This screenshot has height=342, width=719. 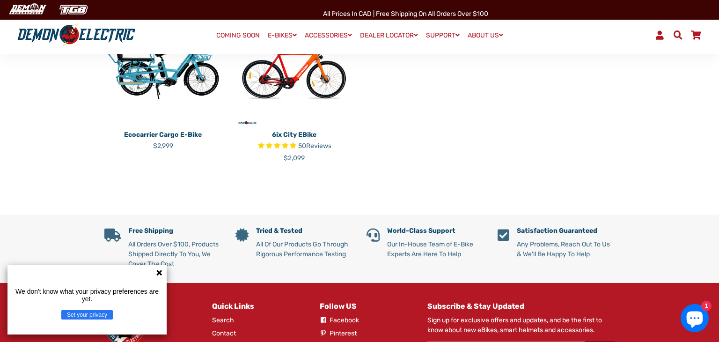 I want to click on button: Set your privacy, so click(x=87, y=315).